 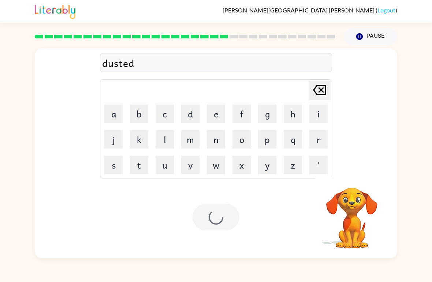 What do you see at coordinates (371, 37) in the screenshot?
I see `button: Pause` at bounding box center [371, 37].